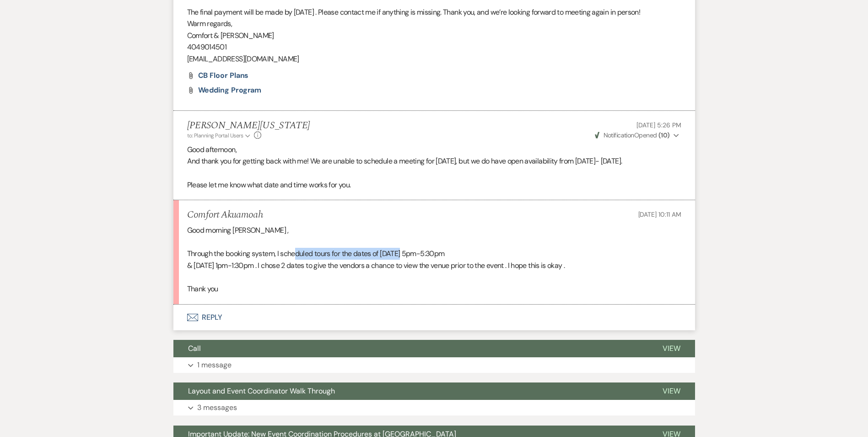 The width and height of the screenshot is (868, 437). What do you see at coordinates (618, 135) in the screenshot?
I see `span: Notification` at bounding box center [618, 135].